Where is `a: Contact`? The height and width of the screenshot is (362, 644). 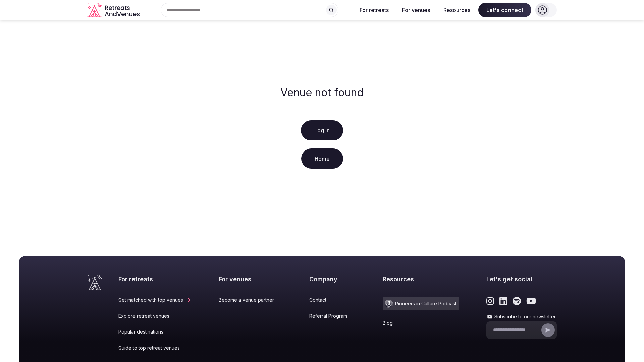
a: Contact is located at coordinates (332, 300).